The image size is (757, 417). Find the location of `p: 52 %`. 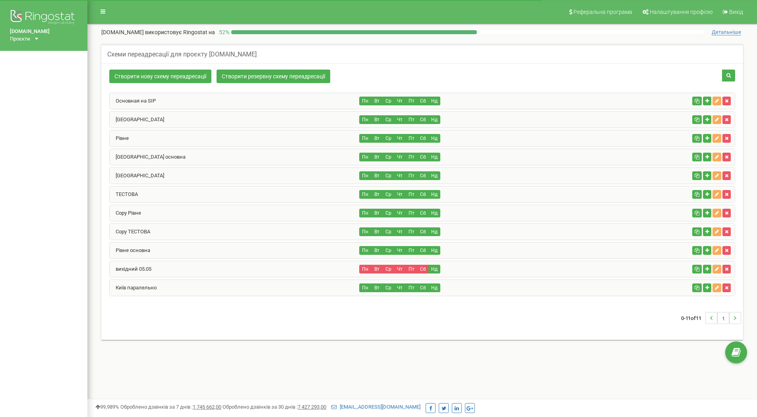

p: 52 % is located at coordinates (223, 32).